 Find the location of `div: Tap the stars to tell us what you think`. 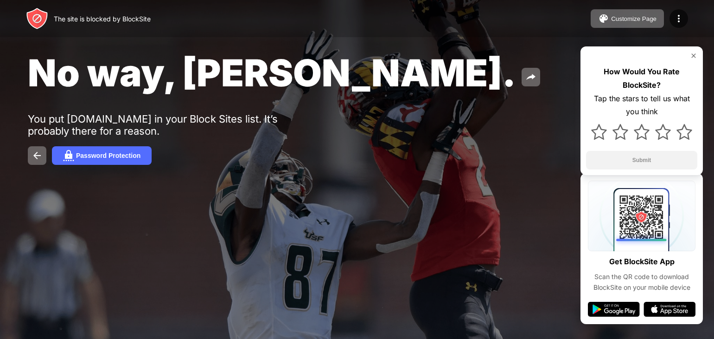

div: Tap the stars to tell us what you think is located at coordinates (642, 105).